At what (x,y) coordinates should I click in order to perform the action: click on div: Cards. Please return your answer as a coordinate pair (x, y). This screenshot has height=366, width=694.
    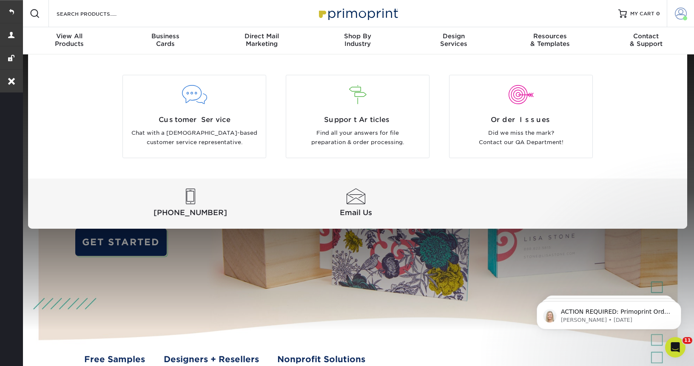
    Looking at the image, I should click on (165, 40).